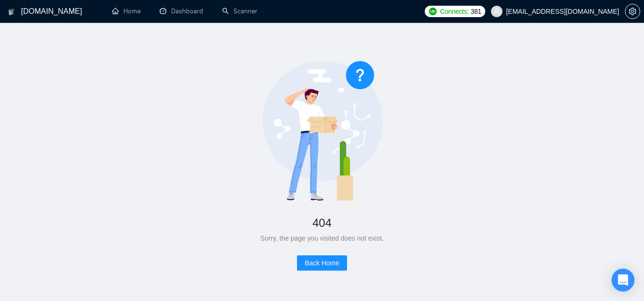  Describe the element at coordinates (11, 12) in the screenshot. I see `img: logo` at that location.